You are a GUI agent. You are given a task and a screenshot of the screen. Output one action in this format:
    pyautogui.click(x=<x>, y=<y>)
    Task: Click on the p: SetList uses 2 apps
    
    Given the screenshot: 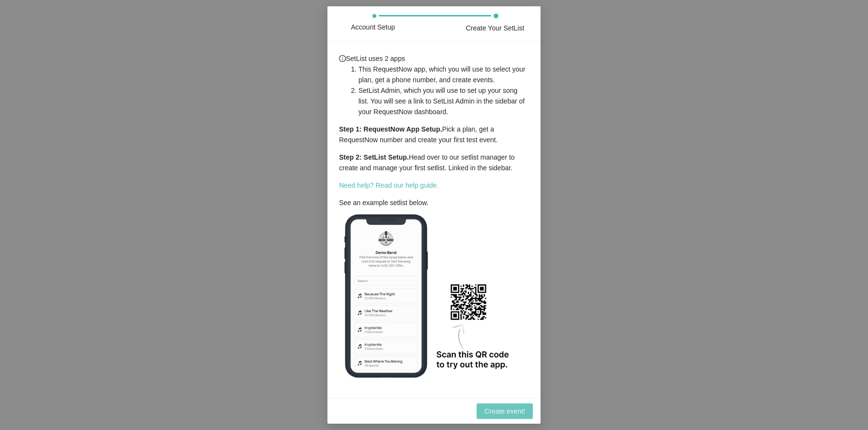 What is the action you would take?
    pyautogui.click(x=434, y=85)
    